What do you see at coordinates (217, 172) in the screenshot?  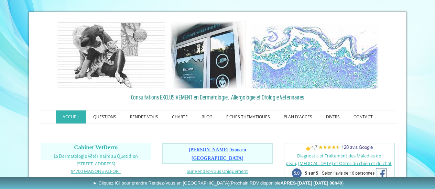 I see `span: Sur Rendez-vous Uniquement` at bounding box center [217, 172].